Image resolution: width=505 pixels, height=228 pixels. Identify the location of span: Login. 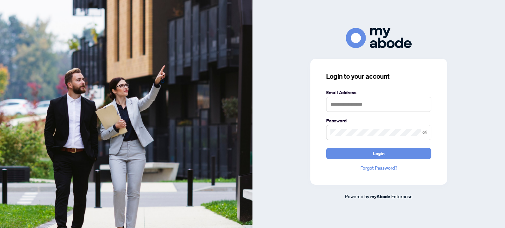
(378, 154).